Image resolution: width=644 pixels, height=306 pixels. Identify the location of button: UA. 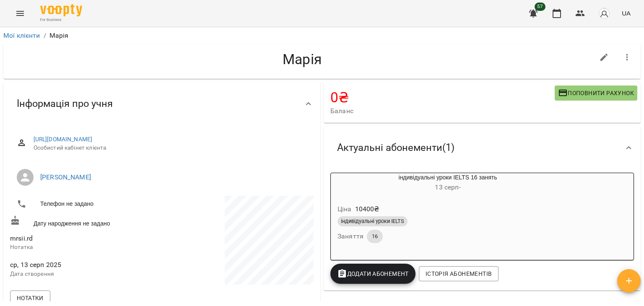
(626, 13).